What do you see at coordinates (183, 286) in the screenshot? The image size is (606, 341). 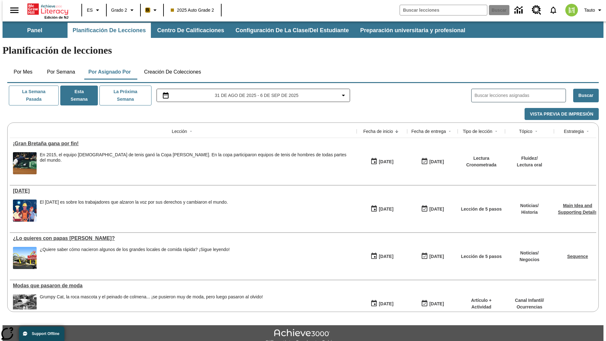 I see `a: Modas que pasaron de moda, Lecciones` at bounding box center [183, 286].